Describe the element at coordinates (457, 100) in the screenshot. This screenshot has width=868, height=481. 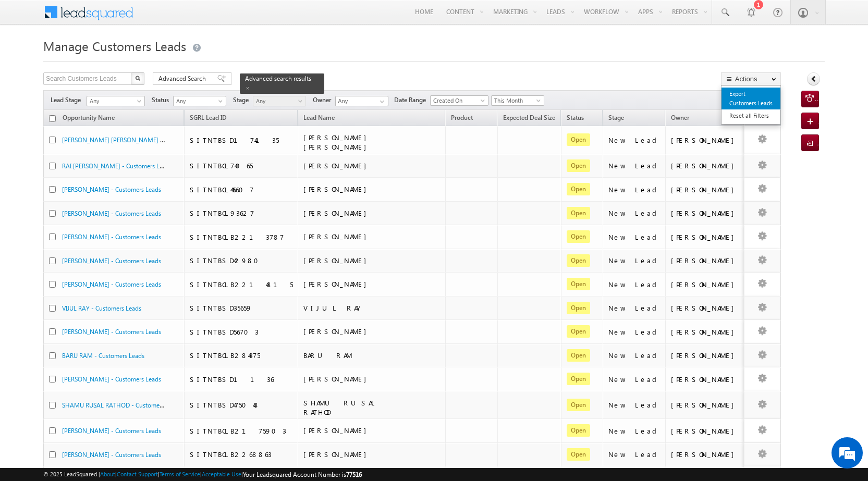
I see `span: Created On` at that location.